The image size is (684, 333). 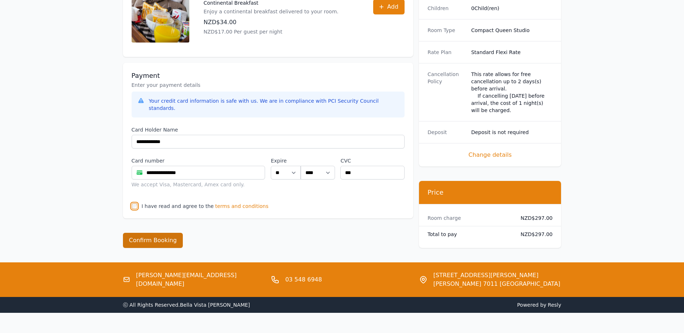 I want to click on label: Card number, so click(x=198, y=161).